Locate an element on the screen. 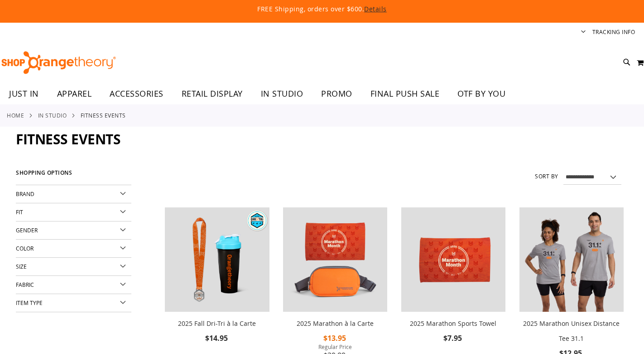  p: FREE Shipping, orders over $600. is located at coordinates (322, 9).